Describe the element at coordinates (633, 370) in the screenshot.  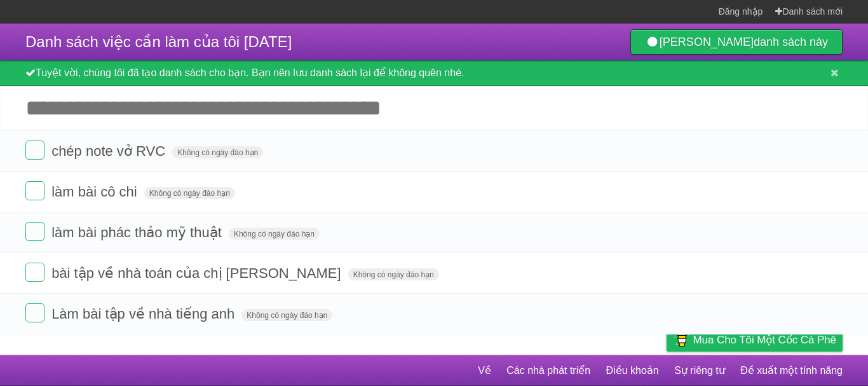
I see `font: Điều khoản` at that location.